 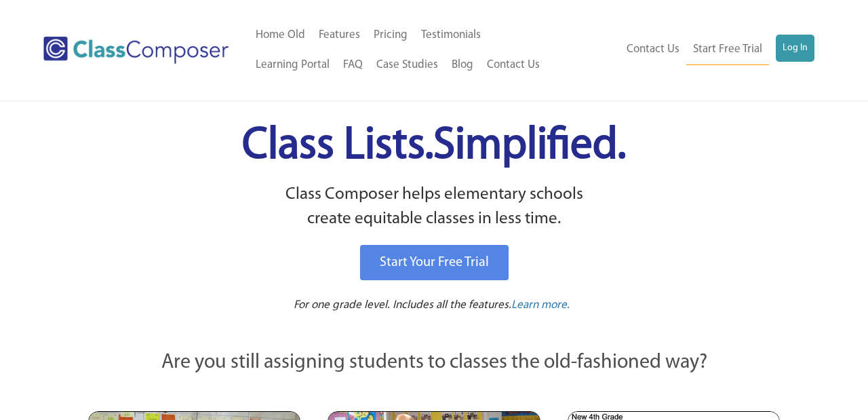 I want to click on span: Learn more., so click(x=540, y=304).